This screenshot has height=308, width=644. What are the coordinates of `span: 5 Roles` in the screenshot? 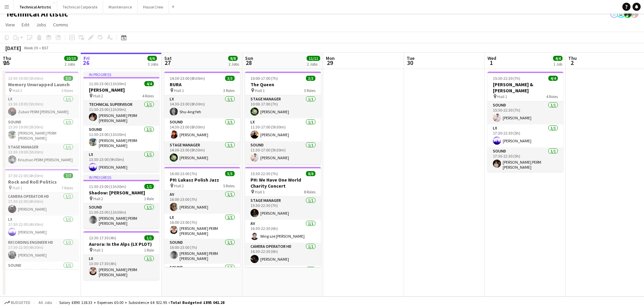 It's located at (229, 185).